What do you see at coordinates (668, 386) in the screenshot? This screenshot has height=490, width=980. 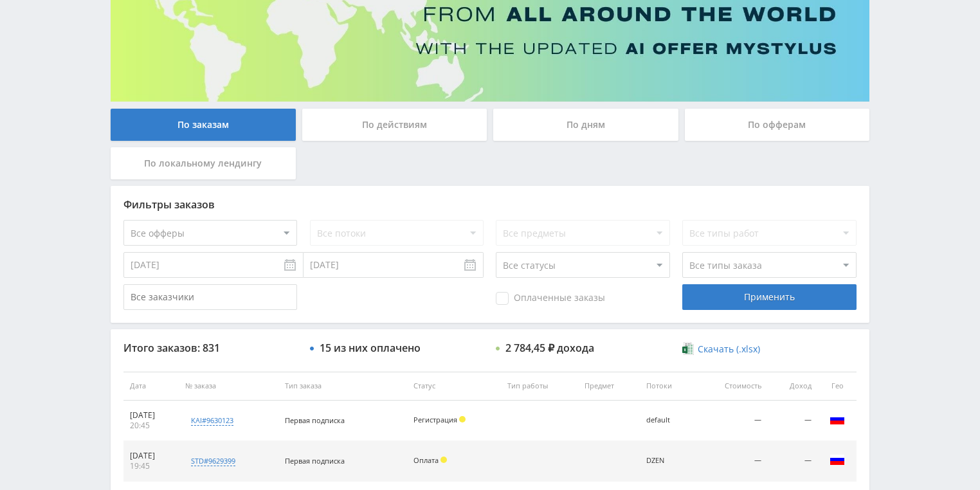 I see `th: Потоки` at bounding box center [668, 386].